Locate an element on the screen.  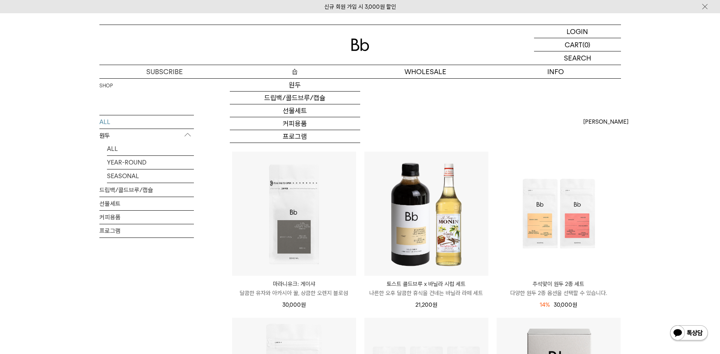
img: 추석맞이 원두 2종 세트 is located at coordinates (558, 213).